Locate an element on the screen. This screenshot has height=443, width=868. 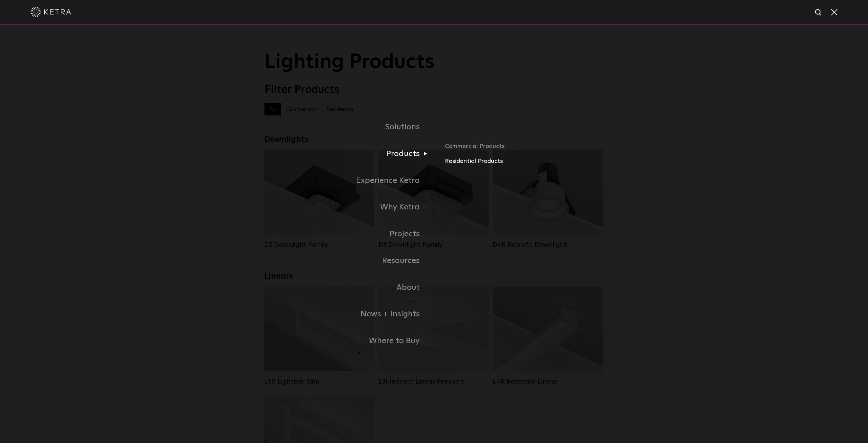
a: Solutions is located at coordinates (349, 127).